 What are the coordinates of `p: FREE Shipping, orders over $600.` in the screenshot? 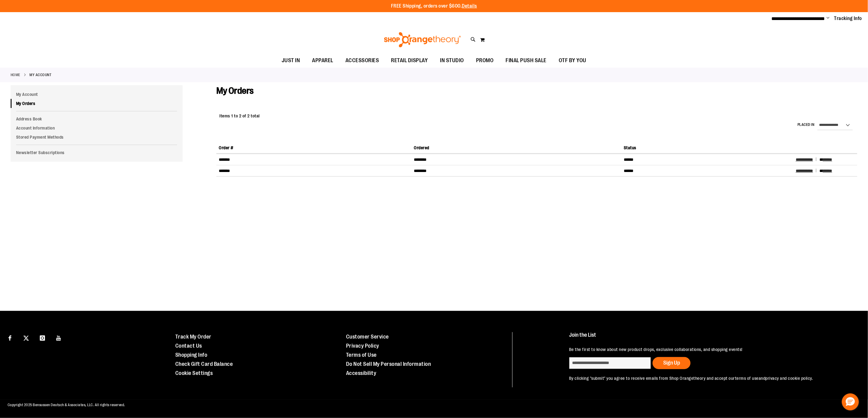 It's located at (434, 6).